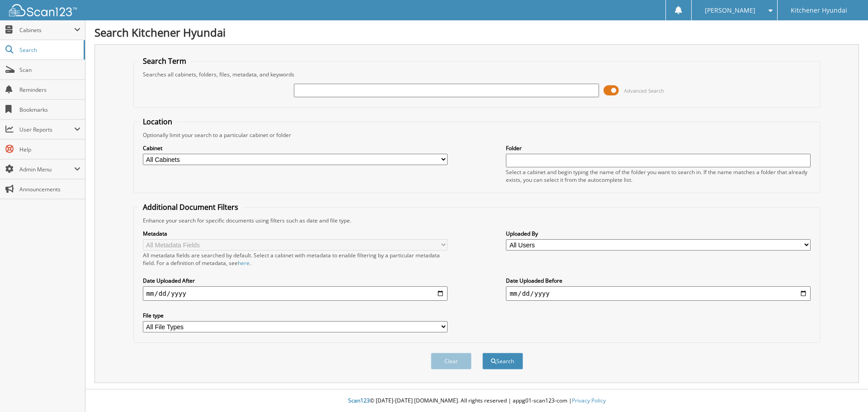  What do you see at coordinates (50, 89) in the screenshot?
I see `span: Reminders` at bounding box center [50, 89].